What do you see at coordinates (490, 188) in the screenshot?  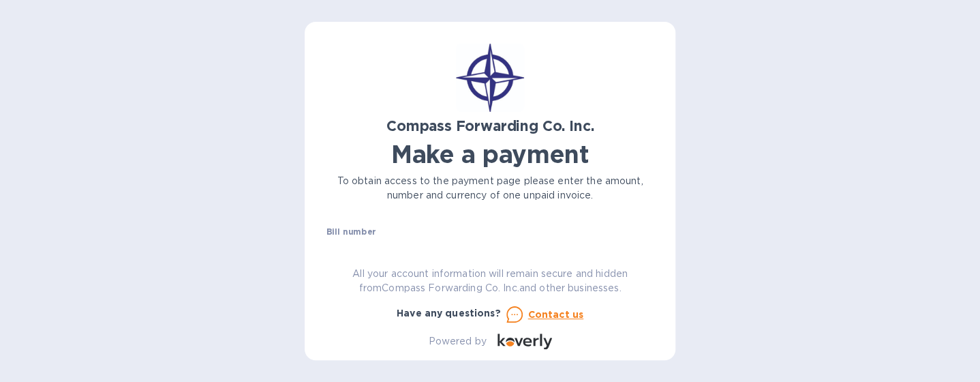 I see `p: To obtain access to the payment page please enter the amount, number and currency of one unpaid i...` at bounding box center [490, 188].